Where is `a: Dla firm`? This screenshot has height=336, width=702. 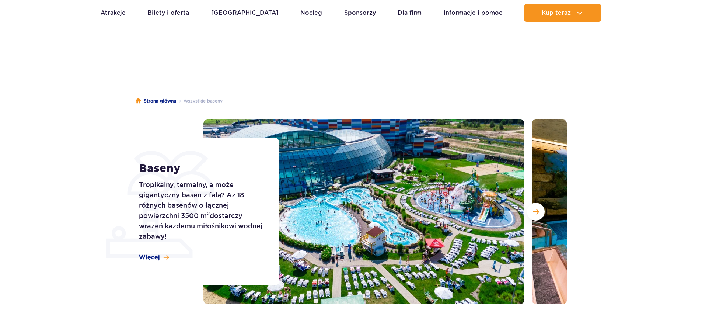 a: Dla firm is located at coordinates (409, 13).